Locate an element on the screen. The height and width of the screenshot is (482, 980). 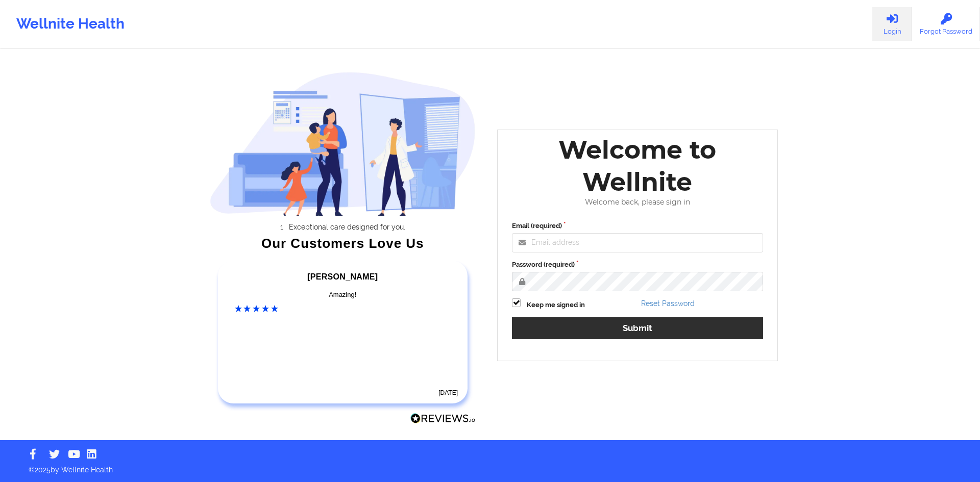
a: Reviews.io Logo is located at coordinates (443, 420).